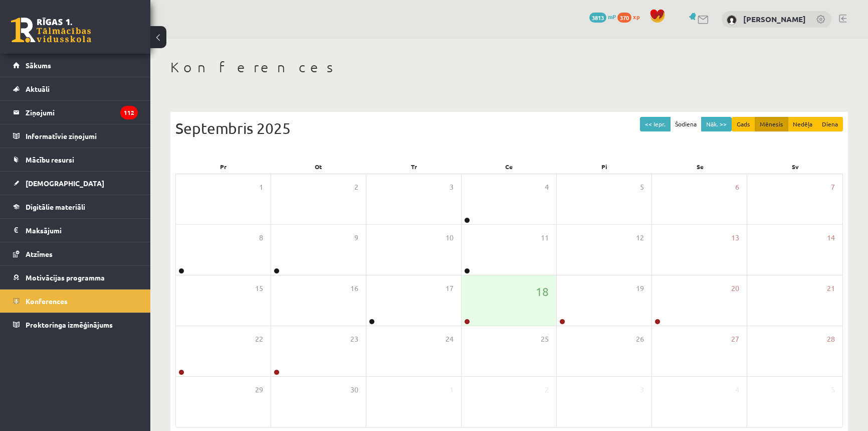 The image size is (868, 431). Describe the element at coordinates (655, 124) in the screenshot. I see `button: << Iepr.` at that location.